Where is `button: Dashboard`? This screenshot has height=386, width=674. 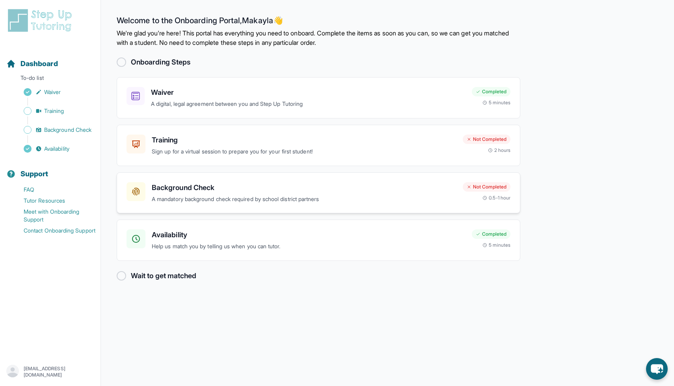 button: Dashboard is located at coordinates (50, 59).